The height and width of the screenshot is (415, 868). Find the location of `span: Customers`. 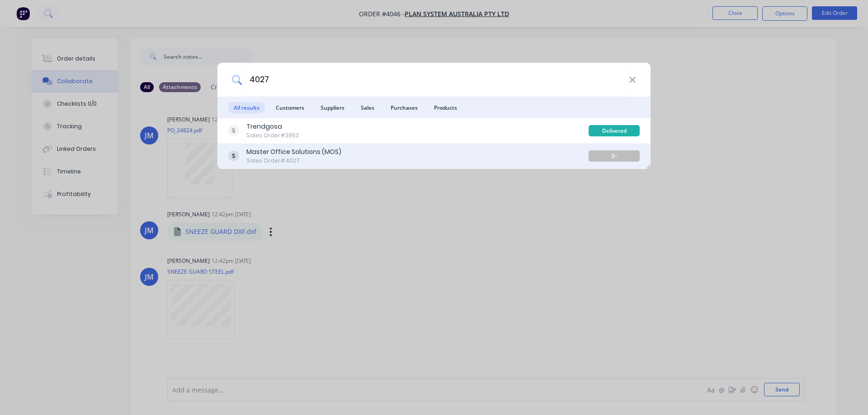

span: Customers is located at coordinates (290, 107).